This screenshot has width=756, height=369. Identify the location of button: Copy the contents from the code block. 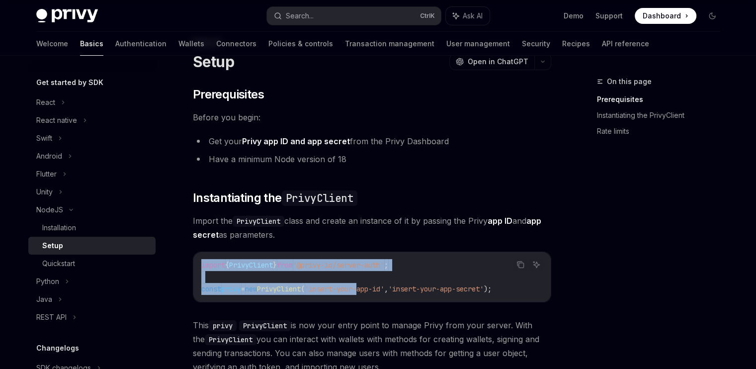
(521, 265).